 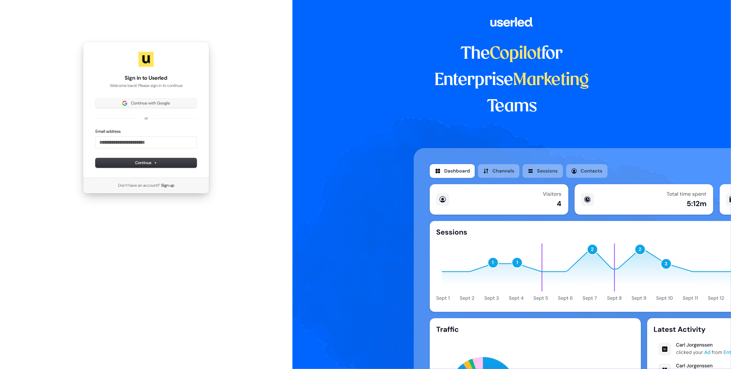 I want to click on span: Continue, so click(x=146, y=163).